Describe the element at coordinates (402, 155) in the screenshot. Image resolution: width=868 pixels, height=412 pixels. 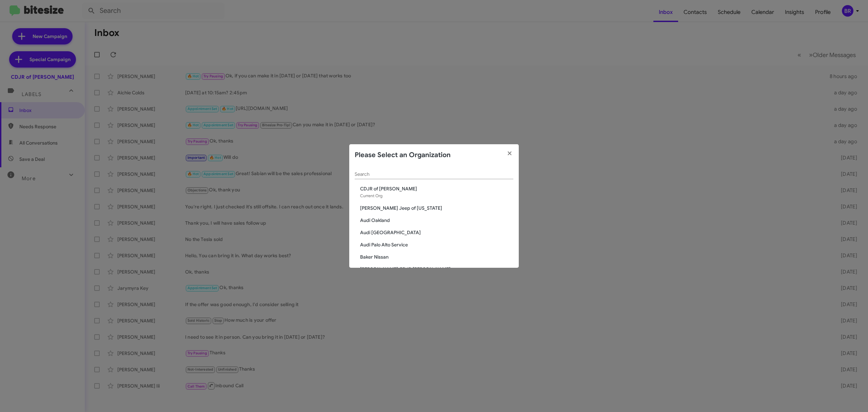
I see `h2: Please Select an Organization` at that location.